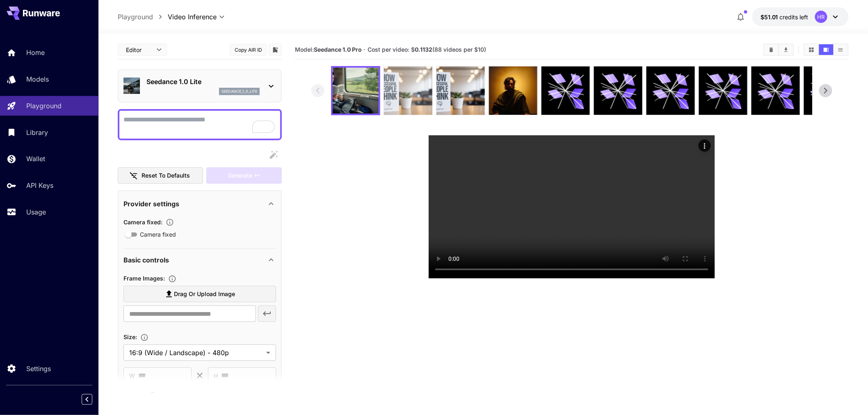 The image size is (868, 415). I want to click on button: Add to library, so click(275, 50).